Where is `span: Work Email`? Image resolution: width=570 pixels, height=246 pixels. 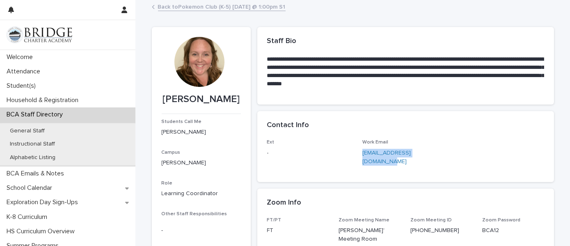 span: Work Email is located at coordinates (375, 142).